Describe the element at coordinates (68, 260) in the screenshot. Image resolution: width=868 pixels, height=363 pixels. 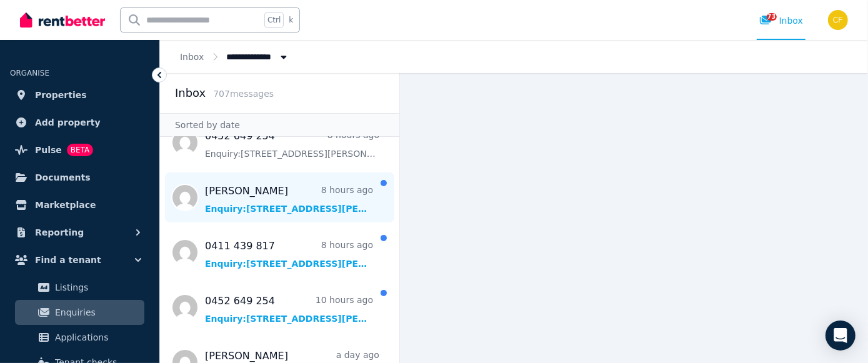
I see `span: Find a tenant` at that location.